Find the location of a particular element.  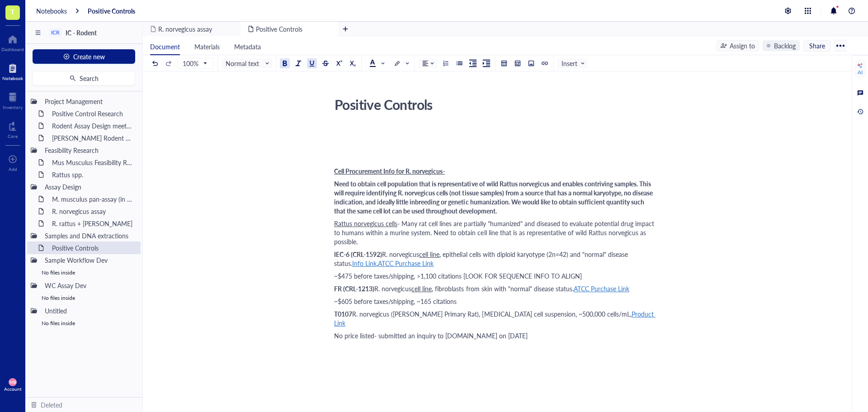

span: ~$605 before taxes/shipping, ~165 citations is located at coordinates (395, 301).